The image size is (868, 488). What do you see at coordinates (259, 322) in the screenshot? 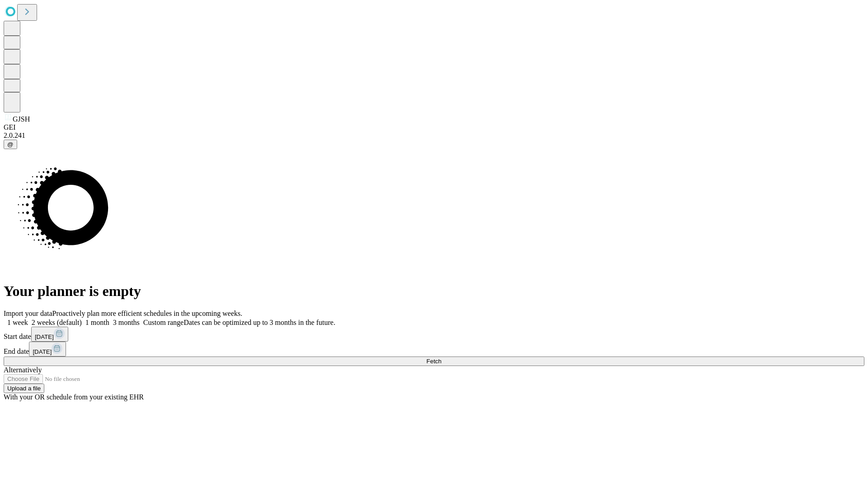
I see `span: Dates can be optimized up to 3 months in the future.` at bounding box center [259, 322].